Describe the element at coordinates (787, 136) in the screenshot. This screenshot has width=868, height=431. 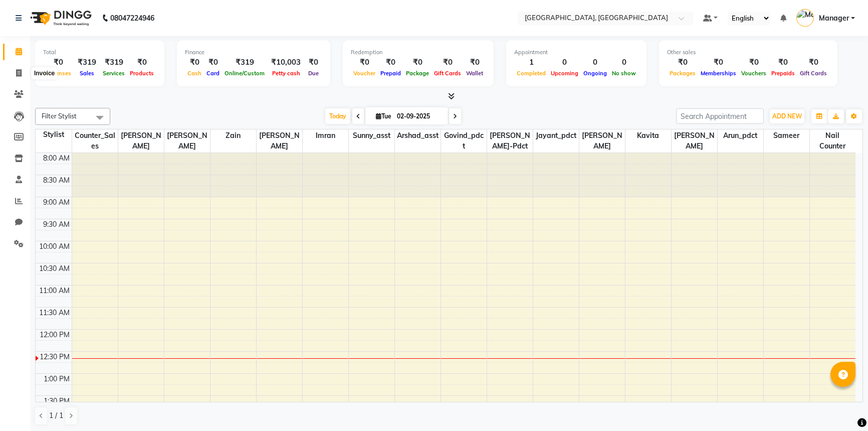
I see `span: Sameer` at that location.